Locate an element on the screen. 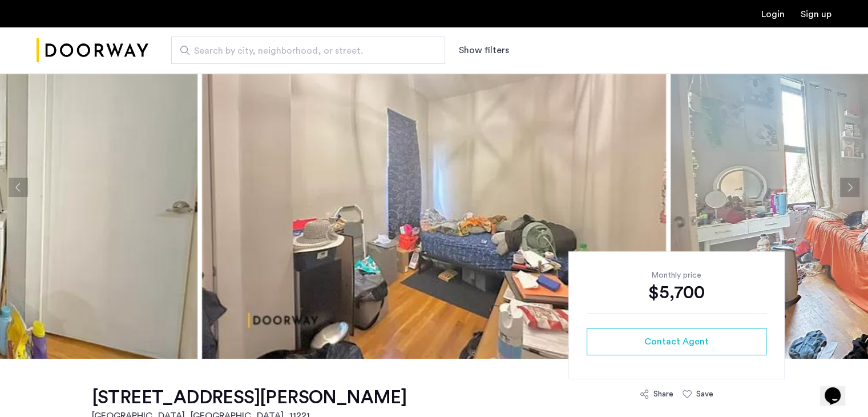 The width and height of the screenshot is (868, 417). img: apartment is located at coordinates (434, 187).